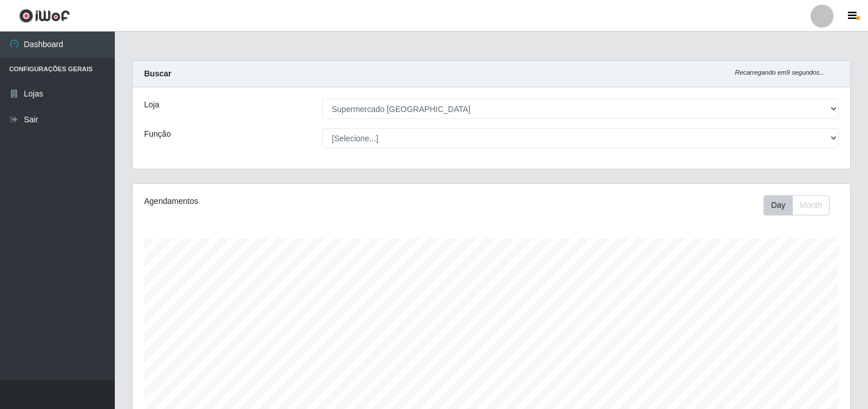  I want to click on div: First group, so click(796, 205).